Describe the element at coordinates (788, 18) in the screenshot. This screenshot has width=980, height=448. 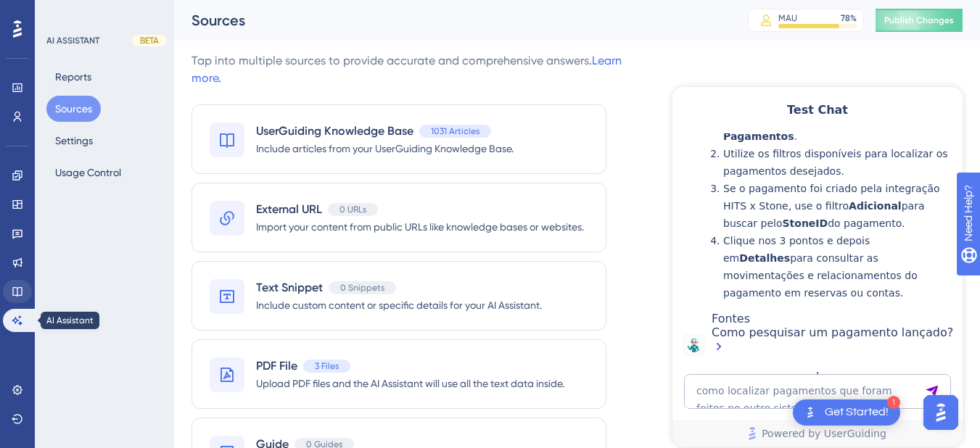
I see `div: MAU` at that location.